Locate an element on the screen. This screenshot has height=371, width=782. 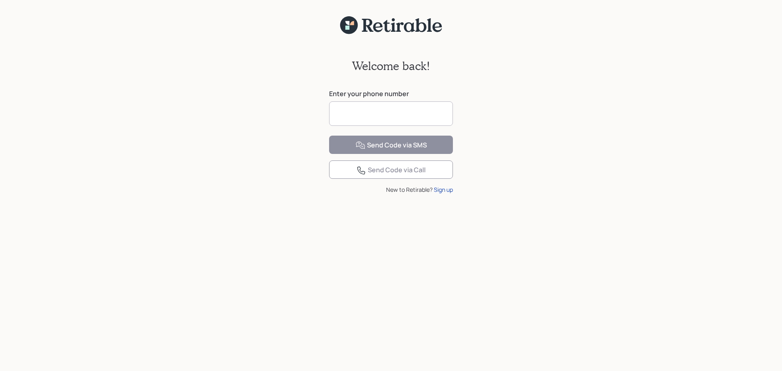
div: Send Code via SMS is located at coordinates (391, 145).